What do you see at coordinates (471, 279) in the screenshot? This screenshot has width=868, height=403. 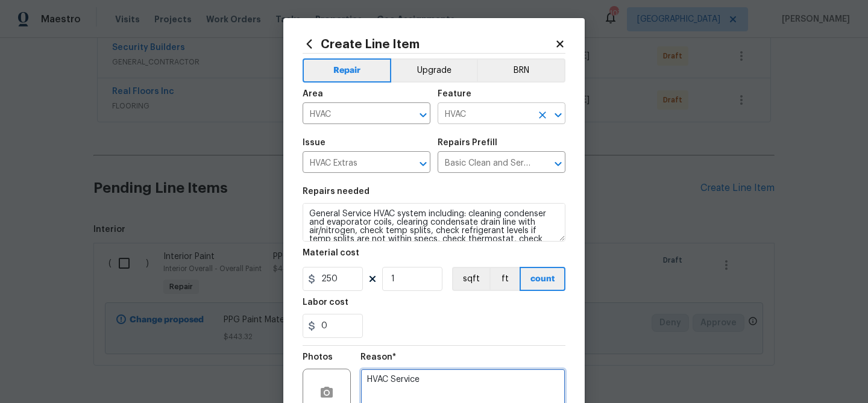 I see `button: sqft` at bounding box center [471, 279].